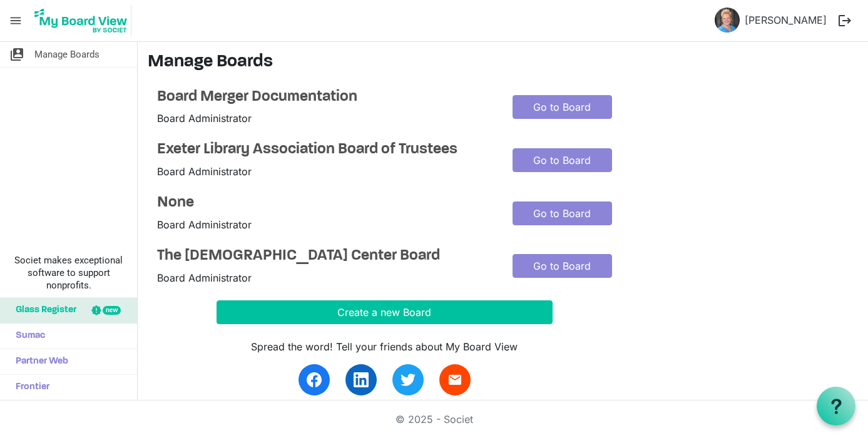 This screenshot has height=438, width=868. Describe the element at coordinates (385, 346) in the screenshot. I see `div: Spread the word! Tell your friends about My Board View` at that location.